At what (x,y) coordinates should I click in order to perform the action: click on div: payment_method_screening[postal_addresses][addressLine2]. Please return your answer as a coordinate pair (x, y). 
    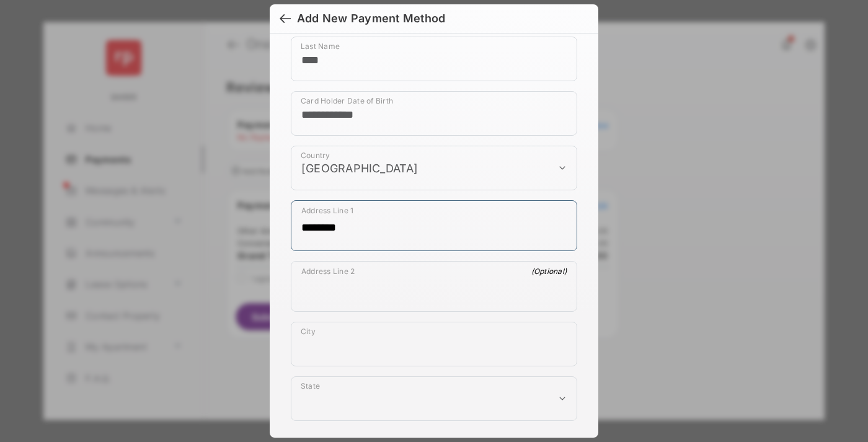
    Looking at the image, I should click on (434, 287).